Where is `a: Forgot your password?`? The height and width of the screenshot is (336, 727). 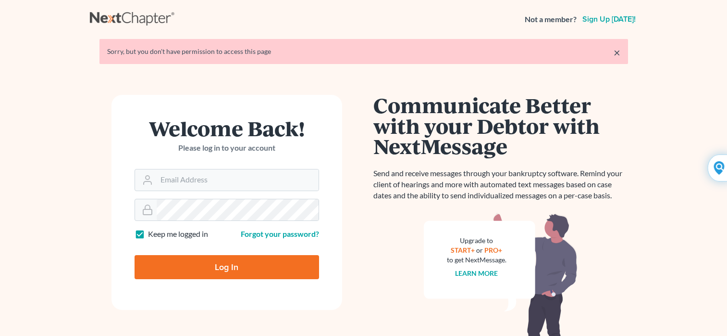
a: Forgot your password? is located at coordinates (280, 233).